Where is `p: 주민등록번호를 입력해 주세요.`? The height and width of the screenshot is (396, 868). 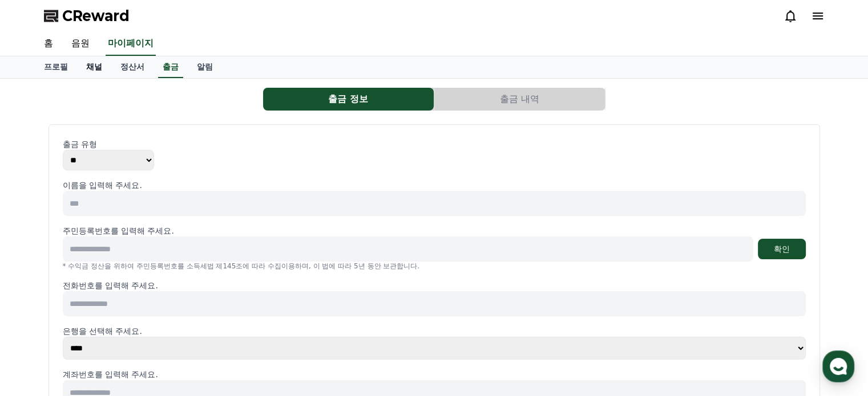 p: 주민등록번호를 입력해 주세요. is located at coordinates (118, 231).